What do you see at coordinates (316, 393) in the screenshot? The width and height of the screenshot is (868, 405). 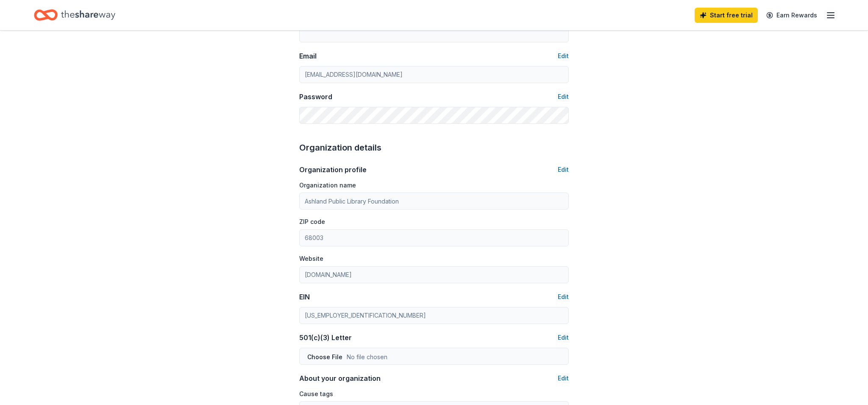 I see `label: Cause tags` at bounding box center [316, 393].